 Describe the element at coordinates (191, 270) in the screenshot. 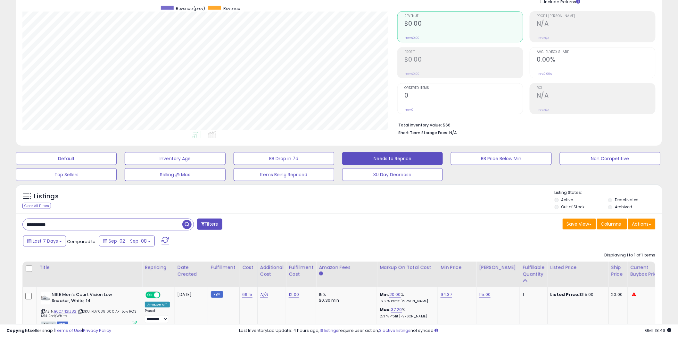

I see `div: Date Created` at that location.